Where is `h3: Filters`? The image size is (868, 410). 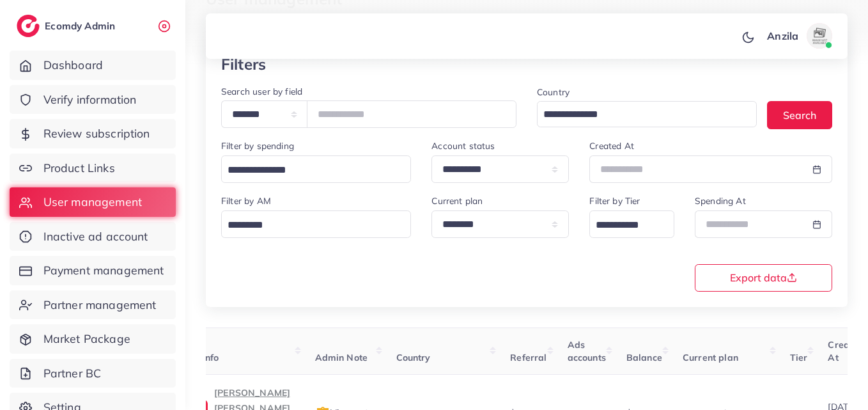
h3: Filters is located at coordinates (243, 64).